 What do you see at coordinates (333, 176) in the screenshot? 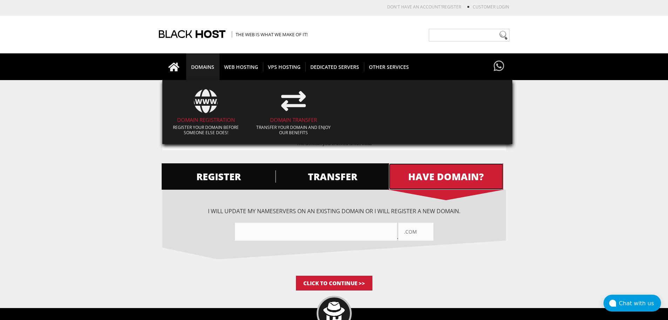
I see `a: TRANSFER` at bounding box center [333, 176].